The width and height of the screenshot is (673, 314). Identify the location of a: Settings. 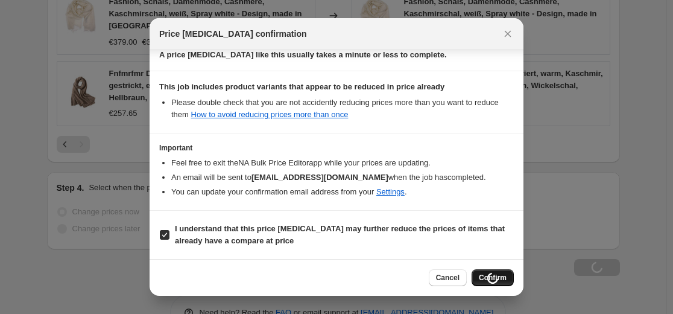
(390, 191).